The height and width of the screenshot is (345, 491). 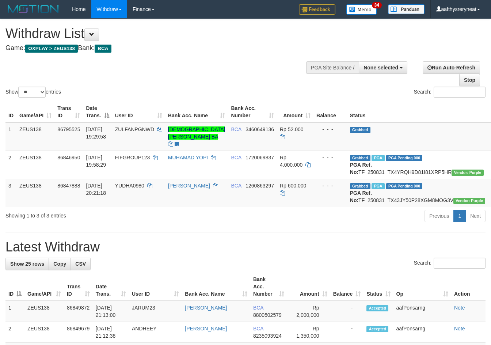 I want to click on th: ID: activate to sort column descending, so click(x=15, y=287).